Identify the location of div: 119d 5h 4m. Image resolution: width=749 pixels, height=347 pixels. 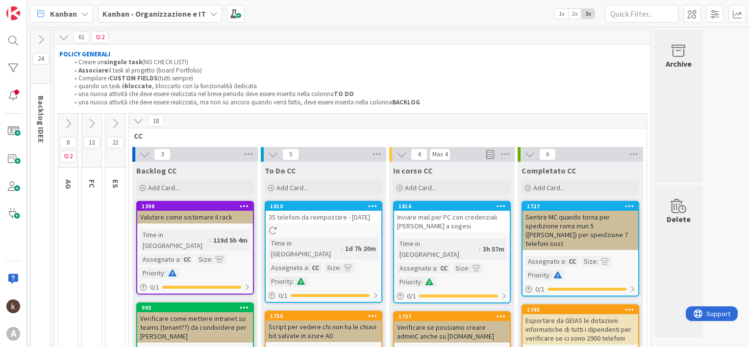
(230, 240).